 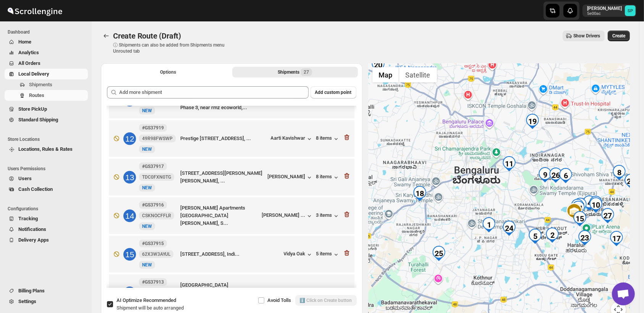 What do you see at coordinates (129, 293) in the screenshot?
I see `div: 16` at bounding box center [129, 293].